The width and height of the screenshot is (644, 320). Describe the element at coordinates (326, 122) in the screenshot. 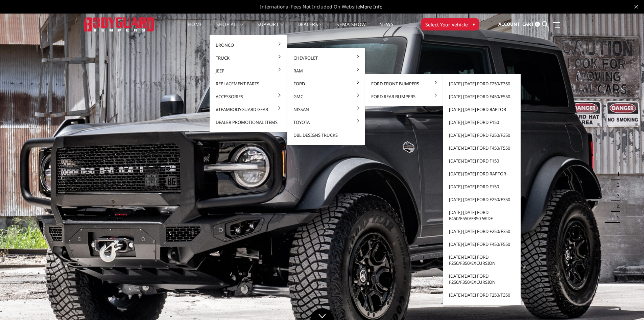

I see `a: Toyota` at that location.